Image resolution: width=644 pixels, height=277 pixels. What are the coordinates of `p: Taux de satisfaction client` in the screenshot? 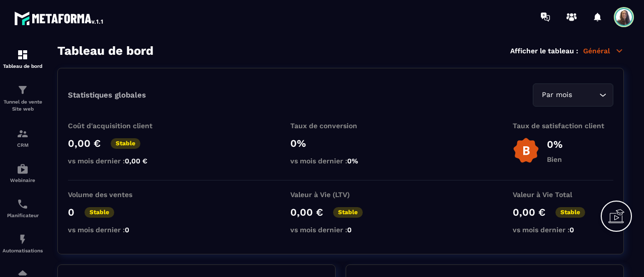 It's located at (563, 125).